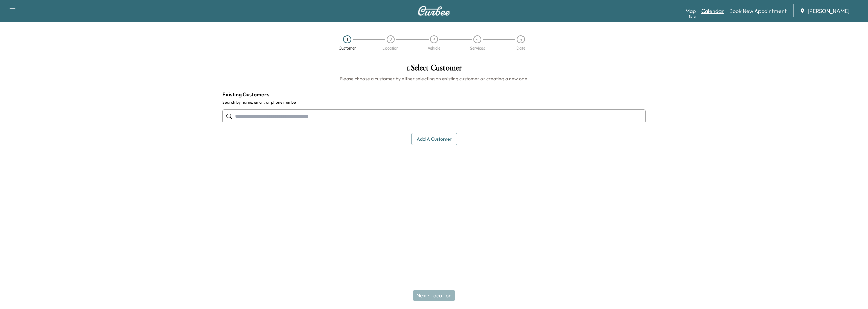 The width and height of the screenshot is (868, 309). I want to click on div: Date, so click(521, 49).